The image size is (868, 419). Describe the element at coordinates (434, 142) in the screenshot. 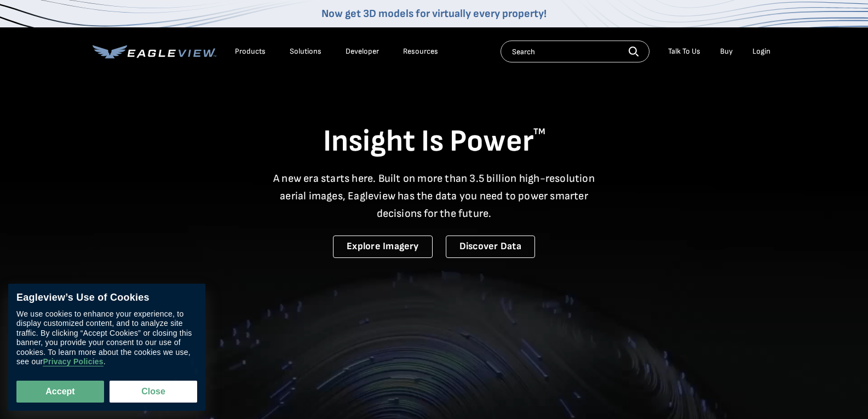

I see `h1: Insight Is Power` at that location.